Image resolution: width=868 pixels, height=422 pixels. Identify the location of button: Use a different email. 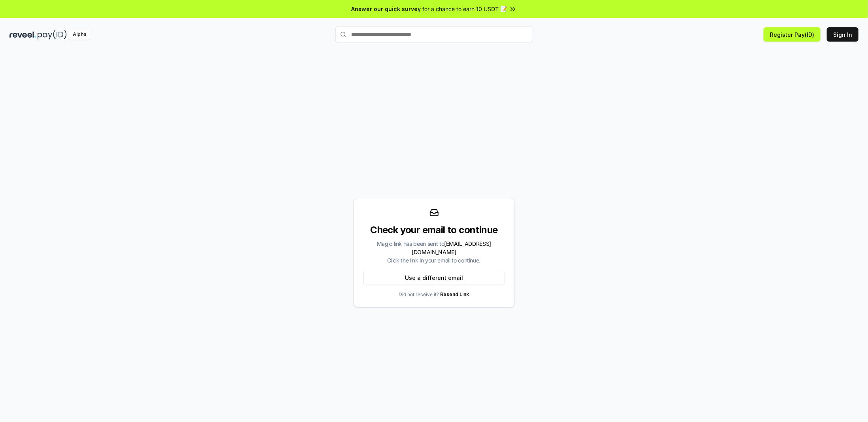
(434, 278).